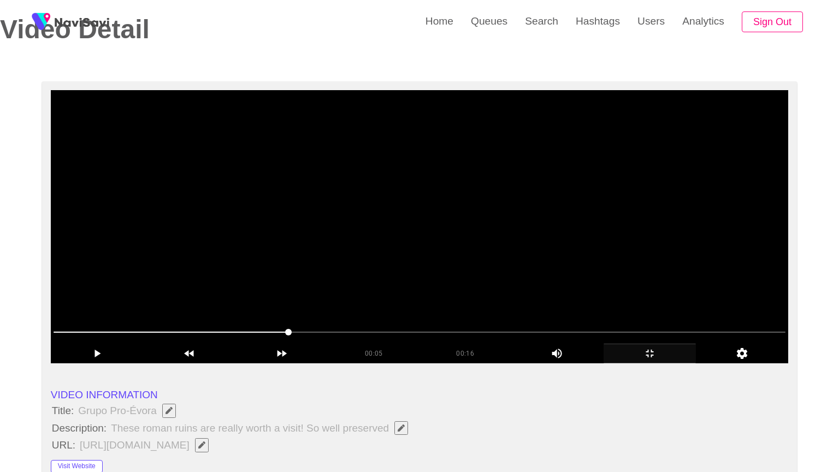 This screenshot has width=839, height=472. Describe the element at coordinates (63, 411) in the screenshot. I see `span: Title:` at that location.